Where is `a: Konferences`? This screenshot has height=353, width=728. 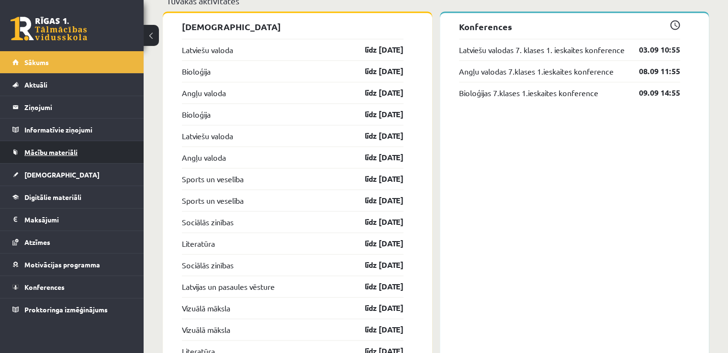
a: Konferences is located at coordinates (72, 287).